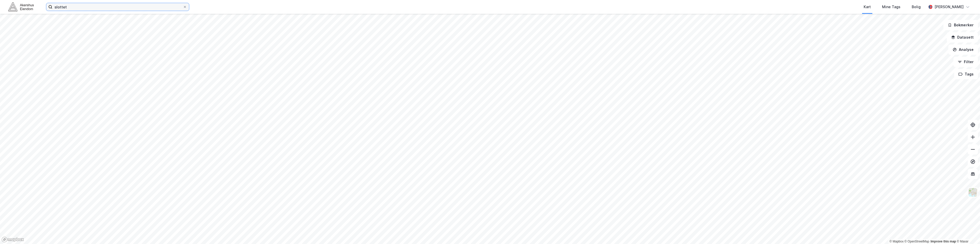 This screenshot has height=244, width=980. What do you see at coordinates (118, 7) in the screenshot?
I see `input: Søk på adresse, matrikkel, gårdeiere, leietakere eller personer` at bounding box center [118, 7].